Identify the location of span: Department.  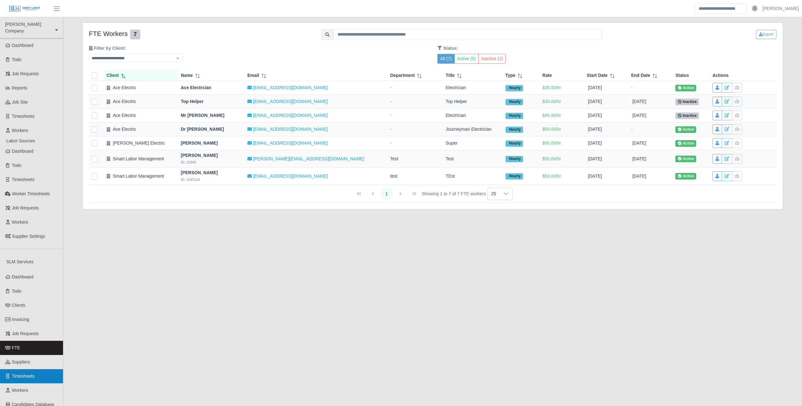
(402, 75).